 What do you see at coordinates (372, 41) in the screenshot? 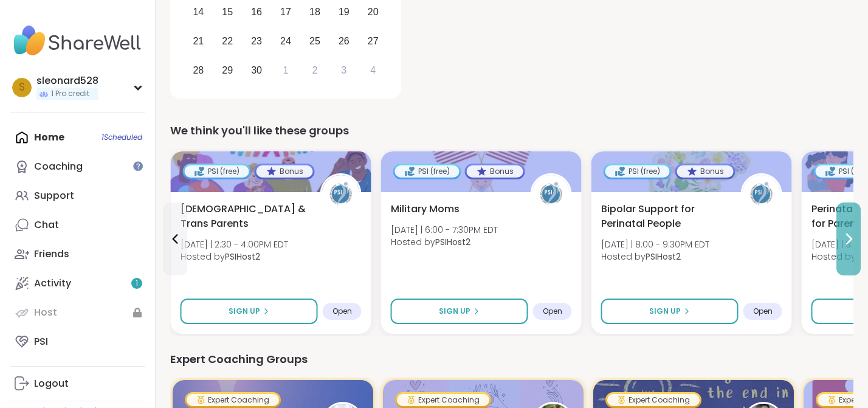
I see `div: Choose Saturday, September 27th, 2025` at bounding box center [372, 41].